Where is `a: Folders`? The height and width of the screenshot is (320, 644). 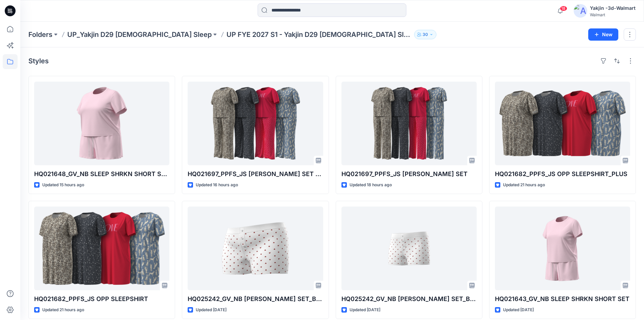
a: Folders is located at coordinates (40, 34).